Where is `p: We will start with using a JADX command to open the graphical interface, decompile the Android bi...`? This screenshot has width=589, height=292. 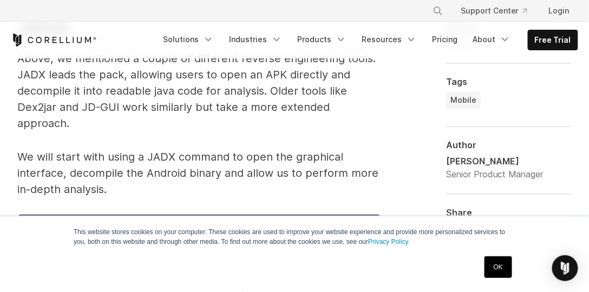 p: We will start with using a JADX command to open the graphical interface, decompile the Android bi... is located at coordinates (199, 173).